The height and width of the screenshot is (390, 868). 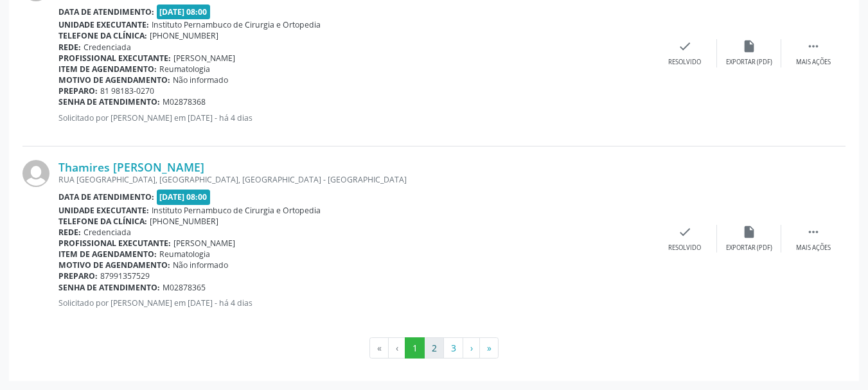 I want to click on ul: Pagination, so click(x=434, y=348).